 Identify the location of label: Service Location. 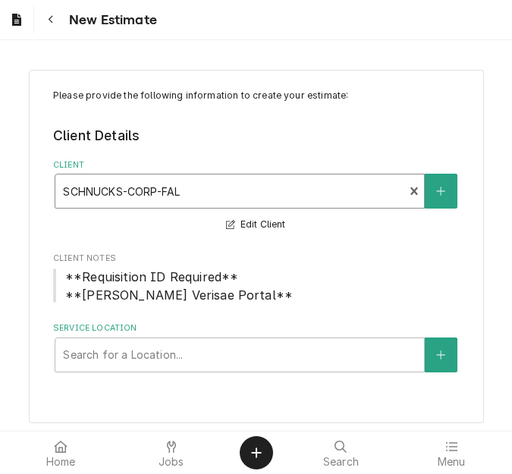
(256, 329).